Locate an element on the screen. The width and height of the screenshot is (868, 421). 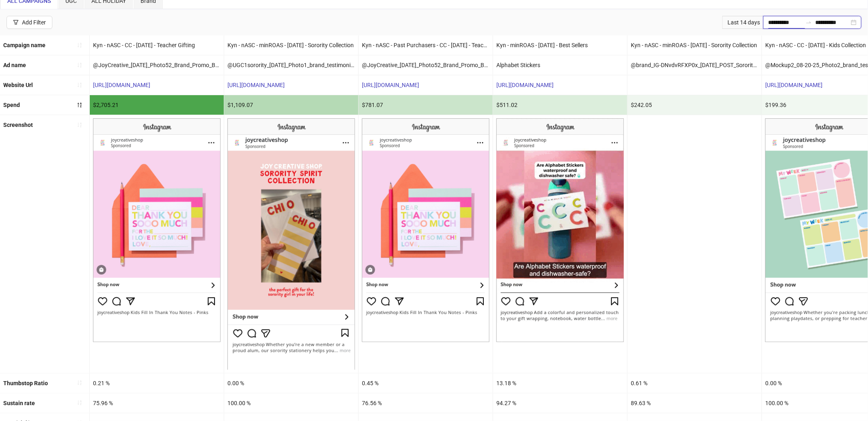
div: 0.45 % is located at coordinates (425, 383).